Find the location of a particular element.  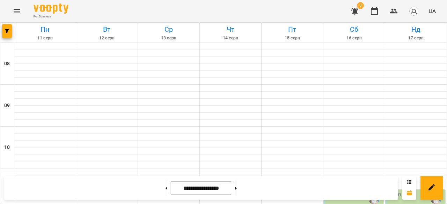

img: avatar_s.png is located at coordinates (414, 11).